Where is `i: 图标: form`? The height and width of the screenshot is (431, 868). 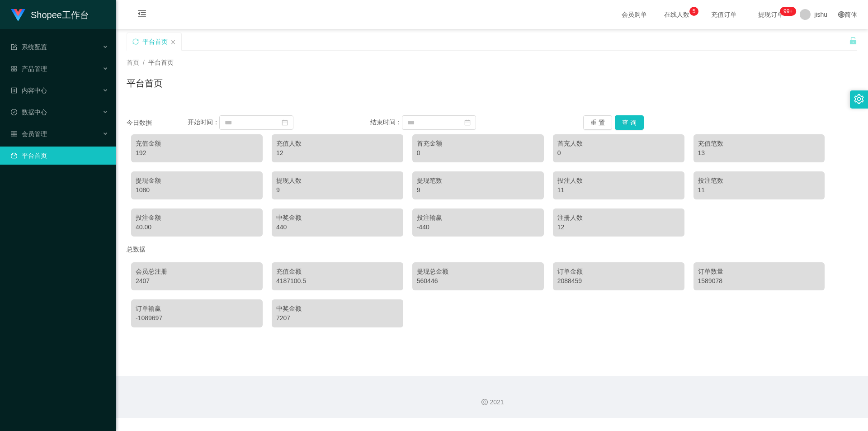 i: 图标: form is located at coordinates (14, 47).